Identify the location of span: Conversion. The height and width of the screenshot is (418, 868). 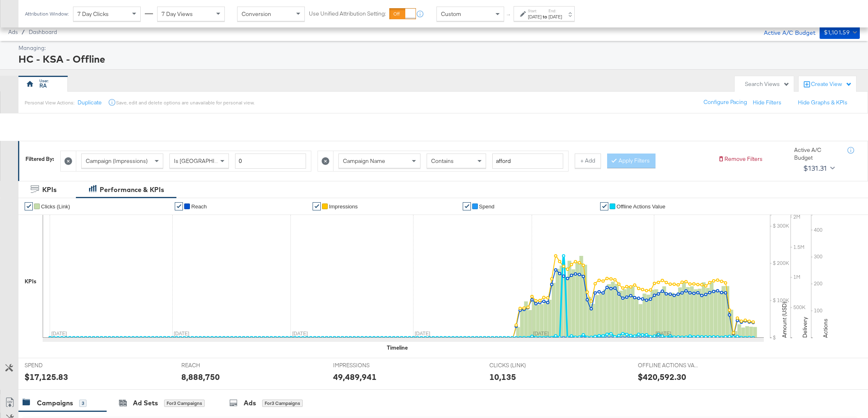
(257, 14).